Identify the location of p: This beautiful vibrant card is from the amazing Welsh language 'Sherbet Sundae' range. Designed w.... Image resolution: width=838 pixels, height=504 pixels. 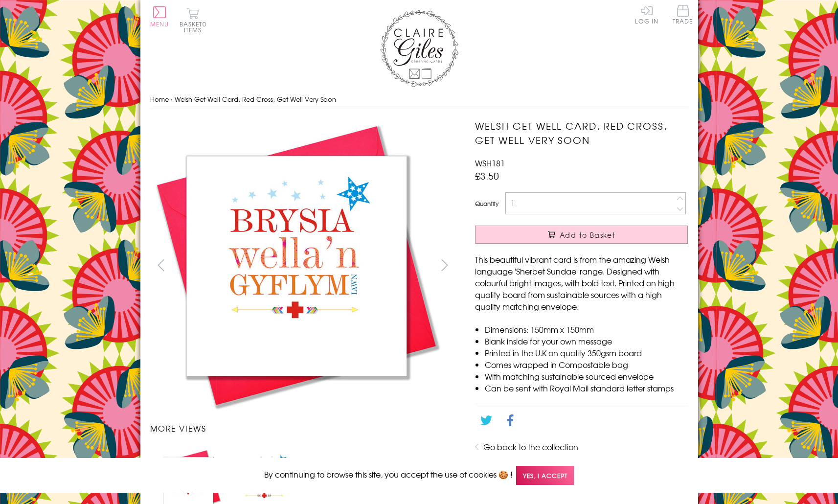
(581, 283).